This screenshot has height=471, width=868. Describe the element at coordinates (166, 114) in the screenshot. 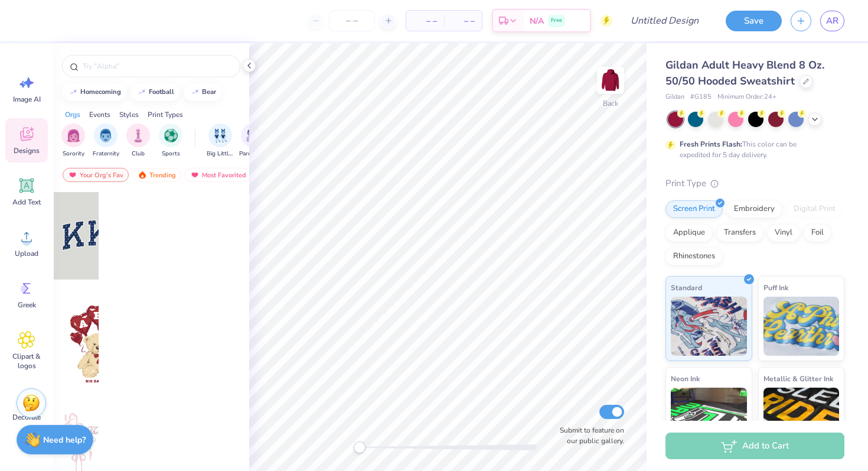

I see `div: Print Types` at that location.